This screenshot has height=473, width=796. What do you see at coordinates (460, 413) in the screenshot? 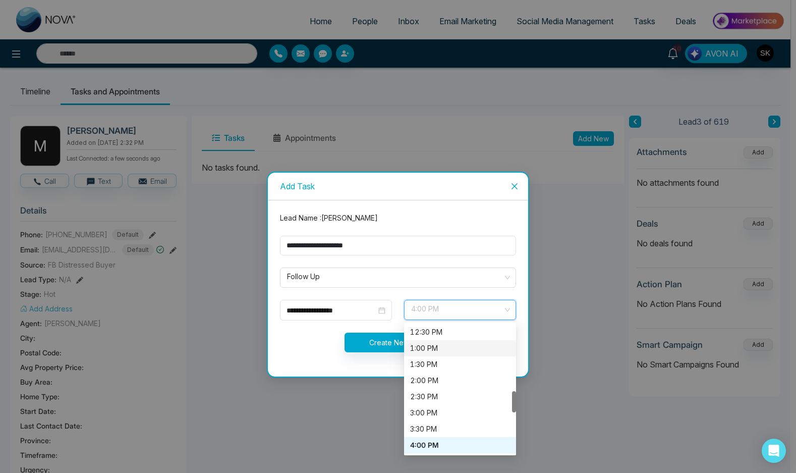
I see `div: 3:00 PM` at bounding box center [460, 413].